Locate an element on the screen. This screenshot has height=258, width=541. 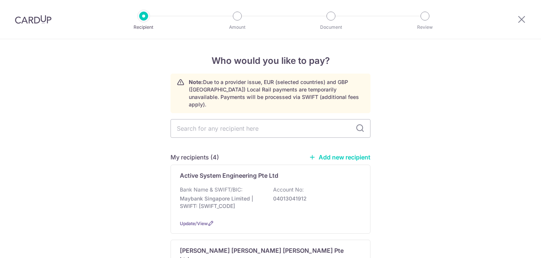
strong: Note: is located at coordinates (196, 82).